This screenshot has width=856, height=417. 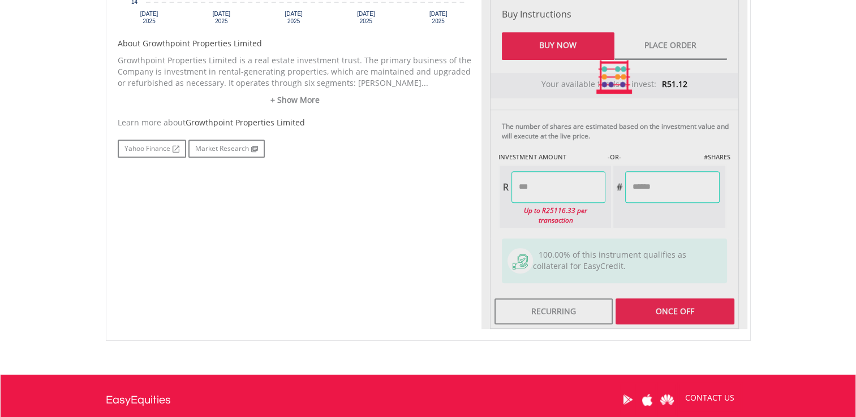 What do you see at coordinates (295, 100) in the screenshot?
I see `a: + Show More` at bounding box center [295, 100].